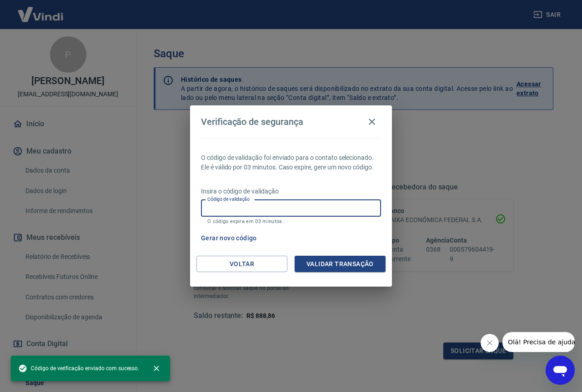  What do you see at coordinates (242, 264) in the screenshot?
I see `button: Voltar` at bounding box center [242, 264].